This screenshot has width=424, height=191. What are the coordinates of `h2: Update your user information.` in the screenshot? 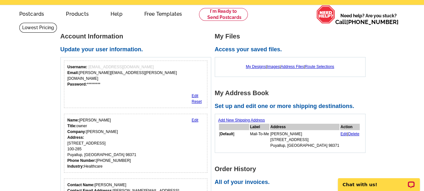 It's located at (137, 50).